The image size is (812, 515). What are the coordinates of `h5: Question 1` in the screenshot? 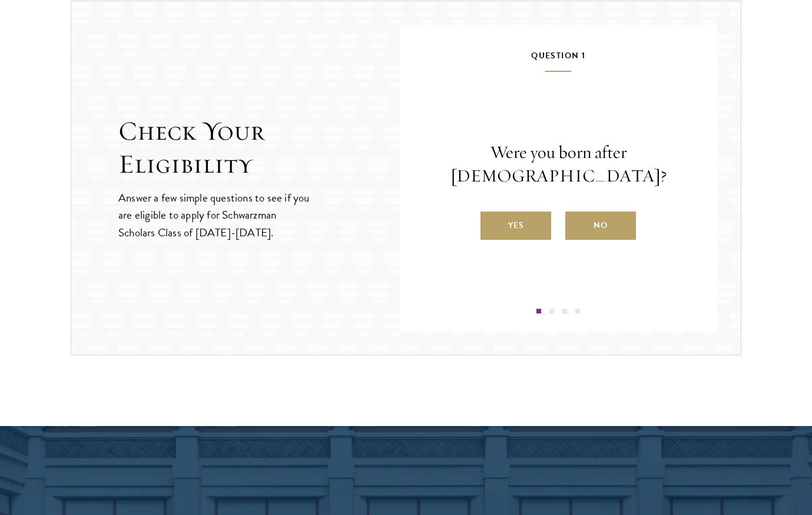 It's located at (558, 60).